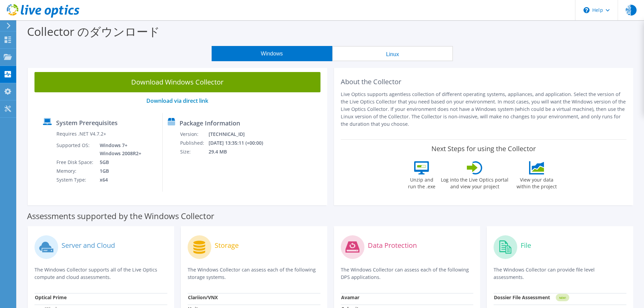 Image resolution: width=644 pixels, height=308 pixels. I want to click on button: Linux, so click(392, 54).